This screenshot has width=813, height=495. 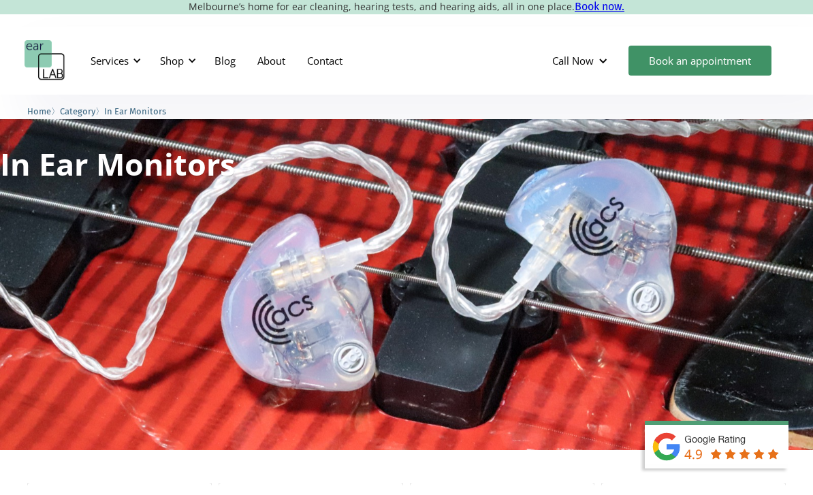 What do you see at coordinates (225, 61) in the screenshot?
I see `a: Blog` at bounding box center [225, 61].